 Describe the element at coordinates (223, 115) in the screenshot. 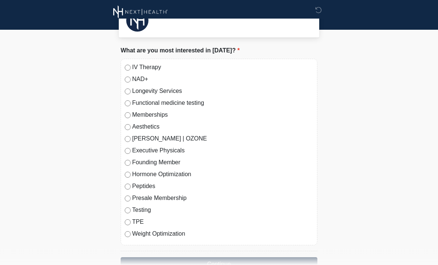

I see `label: Memberships` at that location.